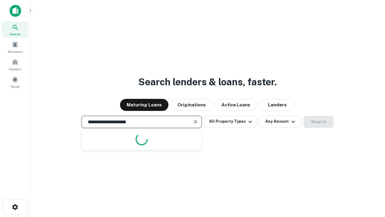 This screenshot has height=217, width=385. I want to click on h3: Search lenders & loans, faster., so click(208, 82).